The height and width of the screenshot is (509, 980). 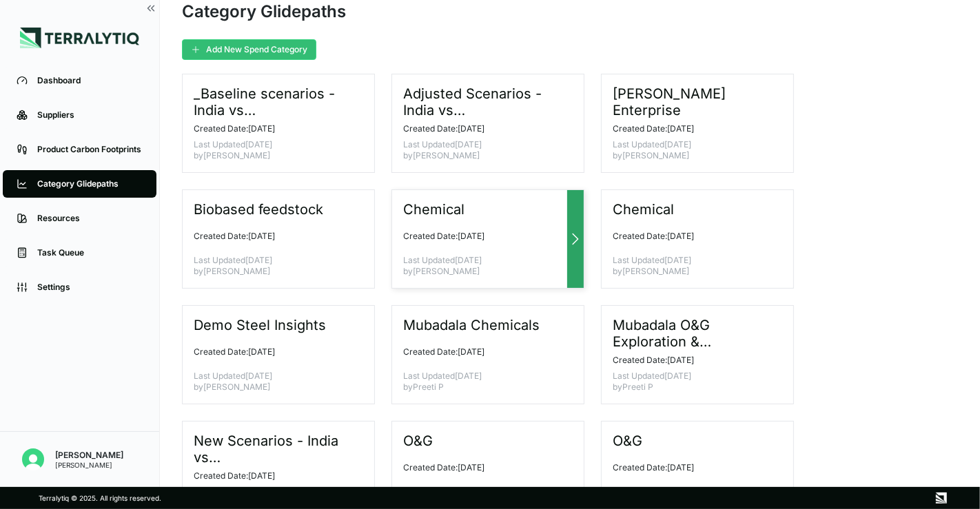 What do you see at coordinates (90, 149) in the screenshot?
I see `div: Product Carbon Footprints` at bounding box center [90, 149].